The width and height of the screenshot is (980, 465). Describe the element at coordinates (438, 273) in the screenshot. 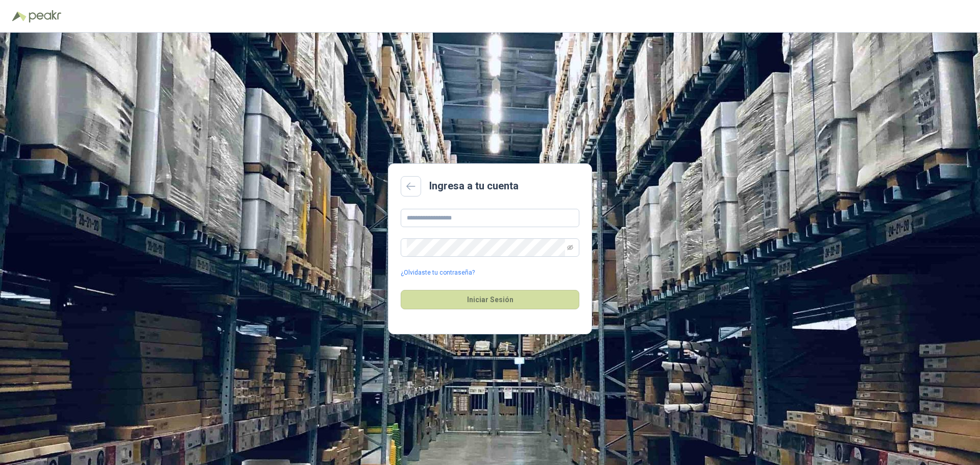

I see `a: ¿Olvidaste tu contraseña?` at that location.